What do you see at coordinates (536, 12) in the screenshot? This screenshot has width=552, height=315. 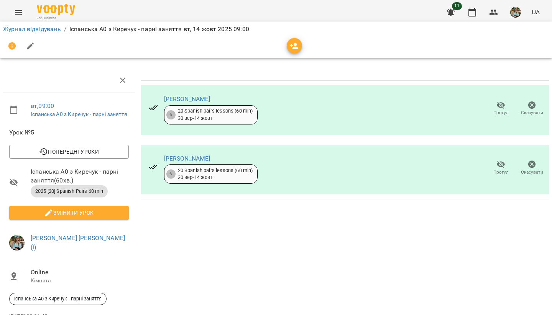 I see `button: UA` at bounding box center [536, 12].